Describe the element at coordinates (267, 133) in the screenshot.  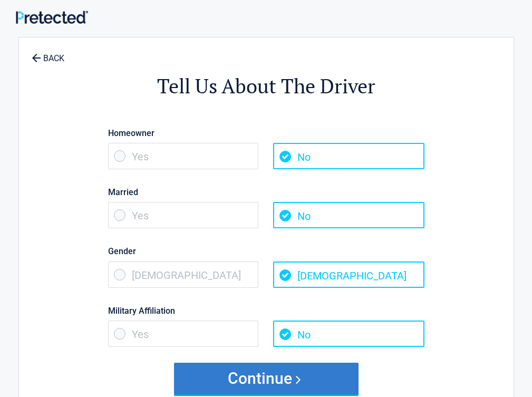
I see `label: Homeowner` at that location.